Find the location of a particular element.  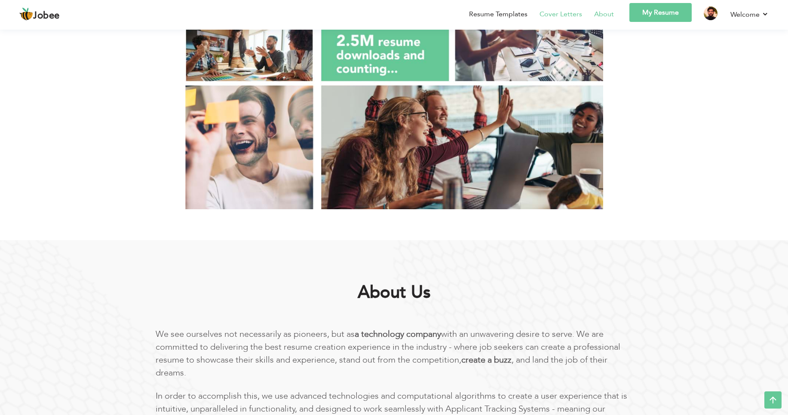

h1: About Us is located at coordinates (394, 293).